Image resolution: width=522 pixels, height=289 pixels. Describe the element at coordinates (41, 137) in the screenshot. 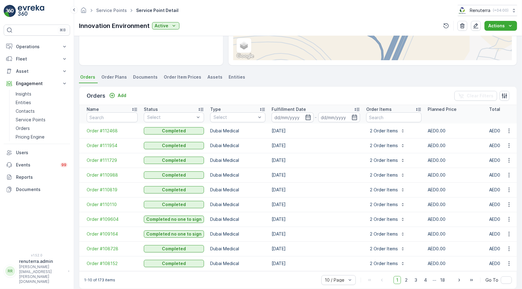

I see `a: Pricing Engine` at that location.